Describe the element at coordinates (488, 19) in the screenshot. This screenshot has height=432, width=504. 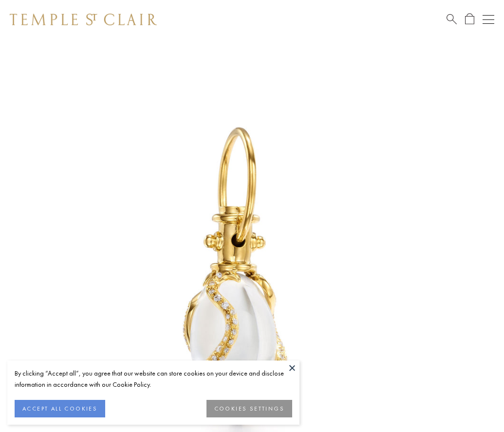
I see `button: Open navigation` at that location.